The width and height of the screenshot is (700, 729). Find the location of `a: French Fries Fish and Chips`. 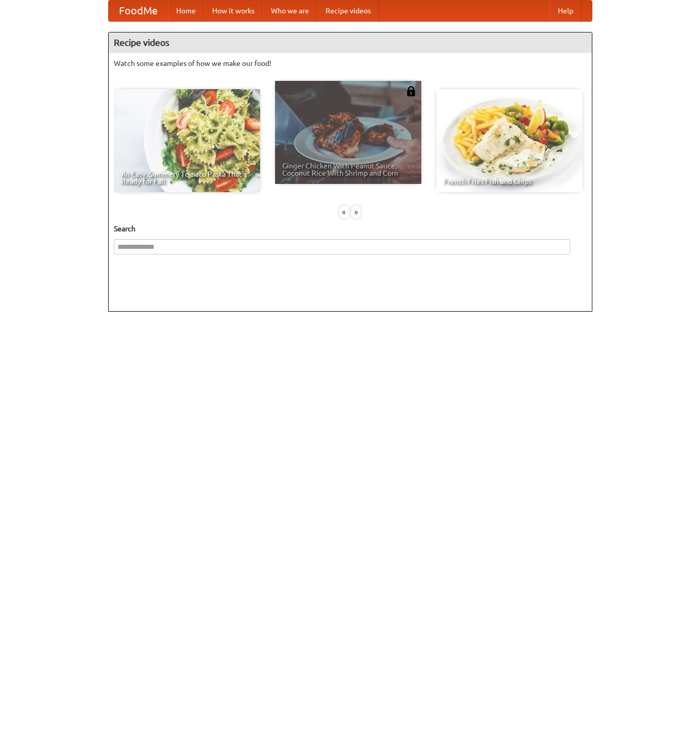

a: French Fries Fish and Chips is located at coordinates (509, 141).